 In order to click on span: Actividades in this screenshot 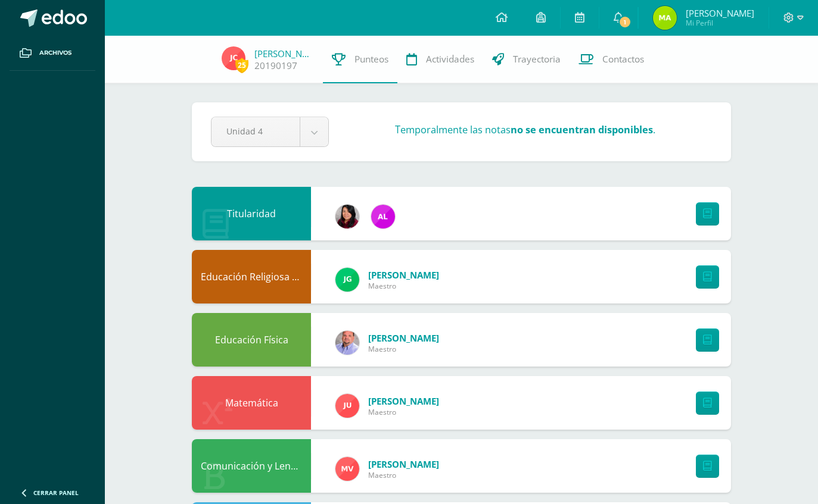, I will do `click(450, 59)`.